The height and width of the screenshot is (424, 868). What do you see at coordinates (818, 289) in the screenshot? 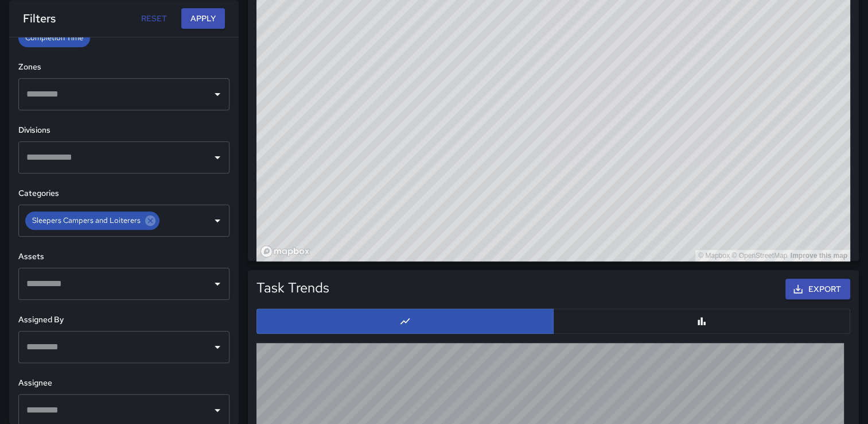
I see `button: Export` at bounding box center [818, 289].